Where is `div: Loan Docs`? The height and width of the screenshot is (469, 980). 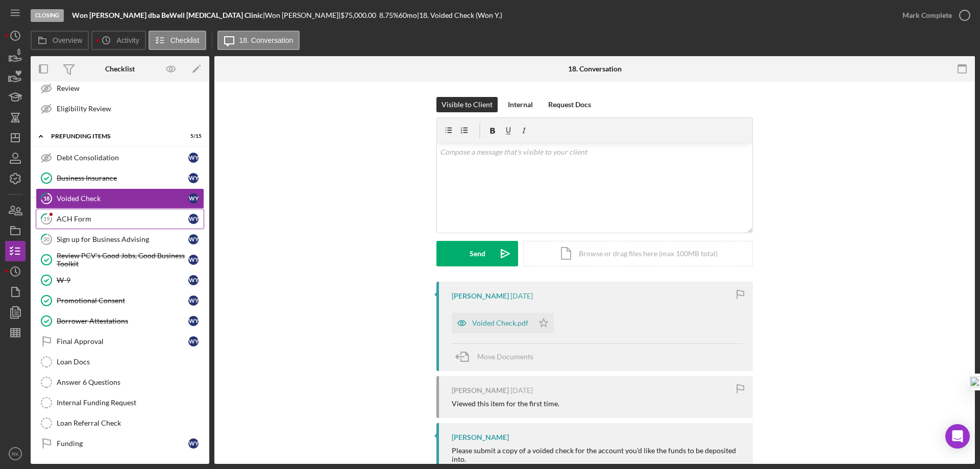 div: Loan Docs is located at coordinates (130, 362).